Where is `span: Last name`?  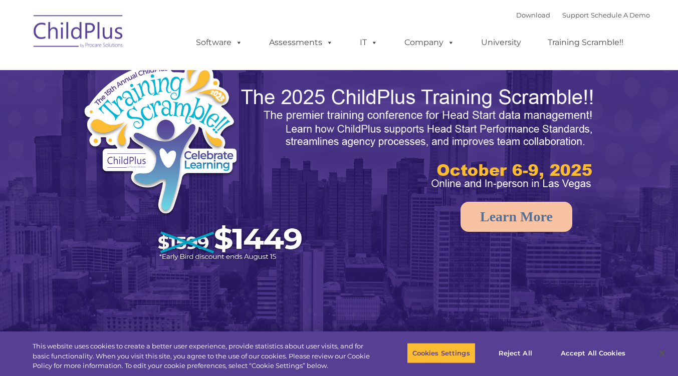 span: Last name is located at coordinates (154, 70).